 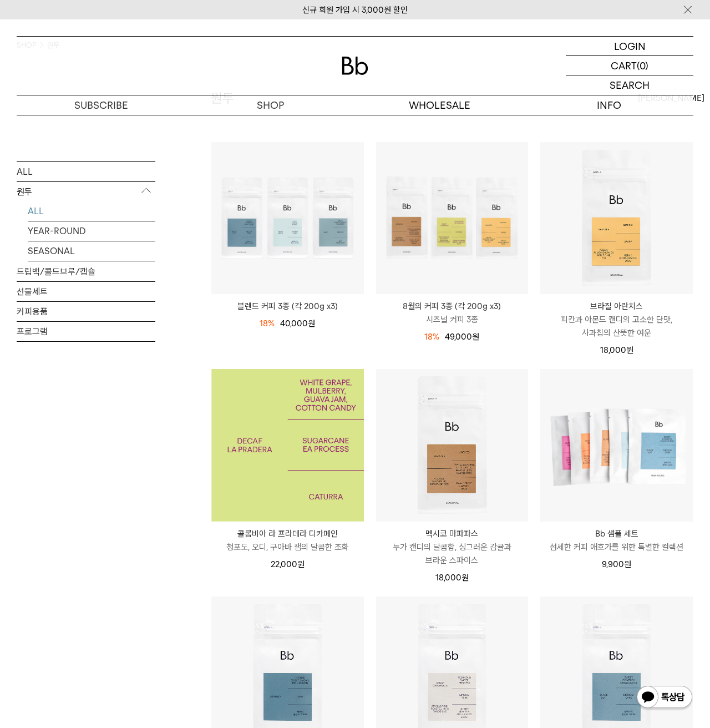 I want to click on img: 멕시코 마파파스, so click(x=452, y=445).